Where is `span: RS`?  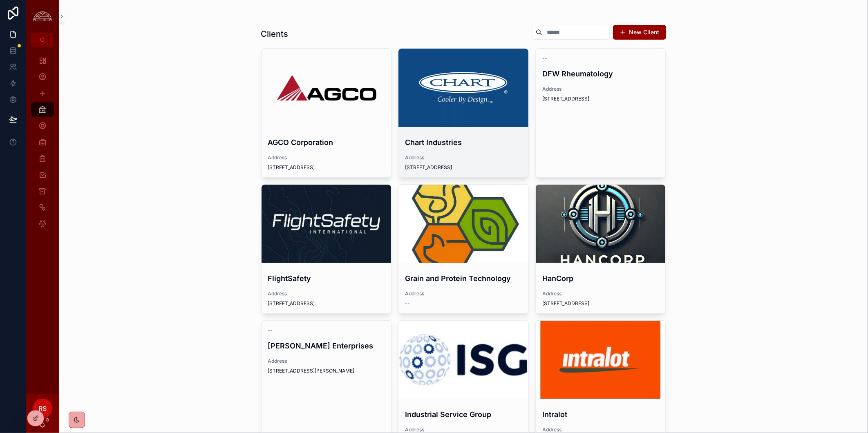 span: RS is located at coordinates (42, 408).